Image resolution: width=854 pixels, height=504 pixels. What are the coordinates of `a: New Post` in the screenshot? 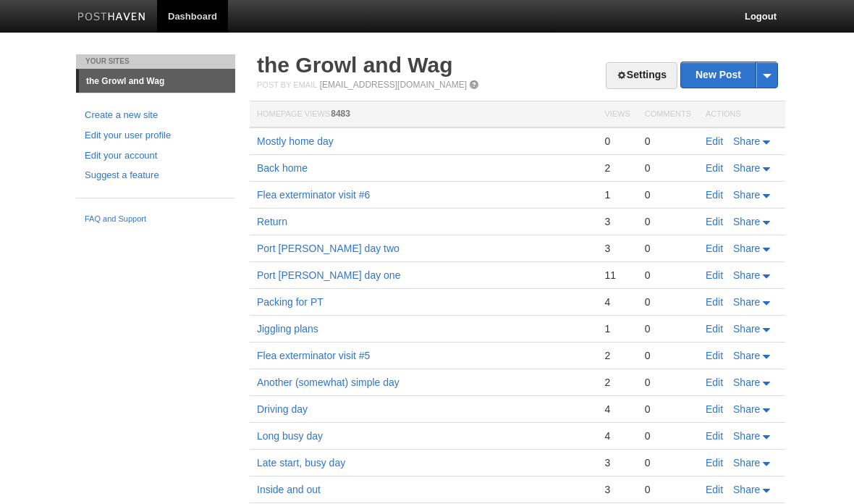 It's located at (729, 75).